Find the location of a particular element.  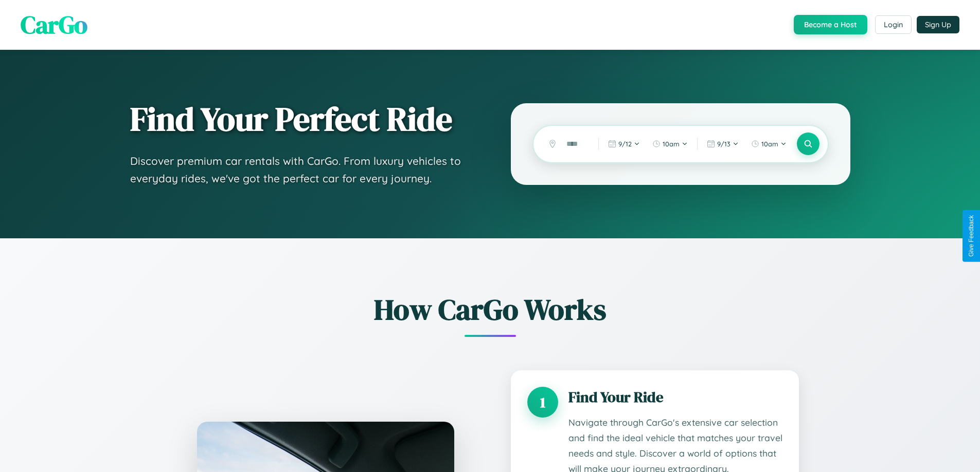

div: Give Feedback is located at coordinates (971, 236).